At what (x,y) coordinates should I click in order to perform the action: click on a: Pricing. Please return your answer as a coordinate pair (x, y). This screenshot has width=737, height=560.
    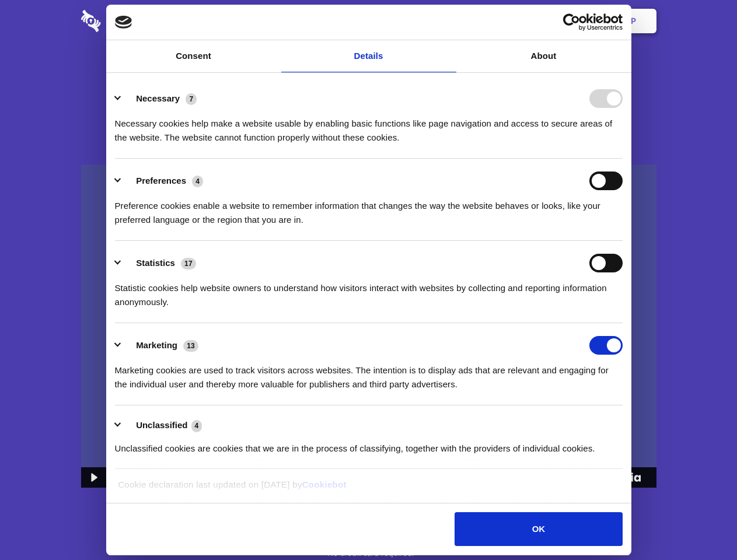
    Looking at the image, I should click on (368, 21).